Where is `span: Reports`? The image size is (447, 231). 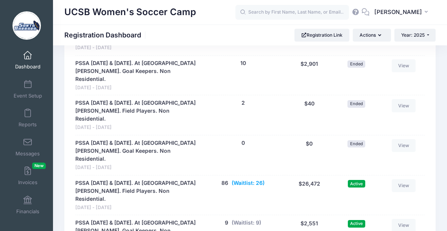
span: Reports is located at coordinates (28, 125).